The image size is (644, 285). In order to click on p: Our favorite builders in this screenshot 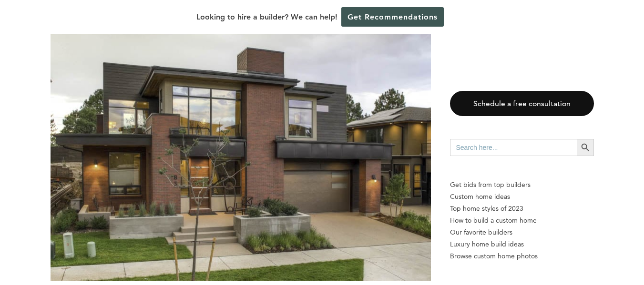, I will do `click(522, 232)`.